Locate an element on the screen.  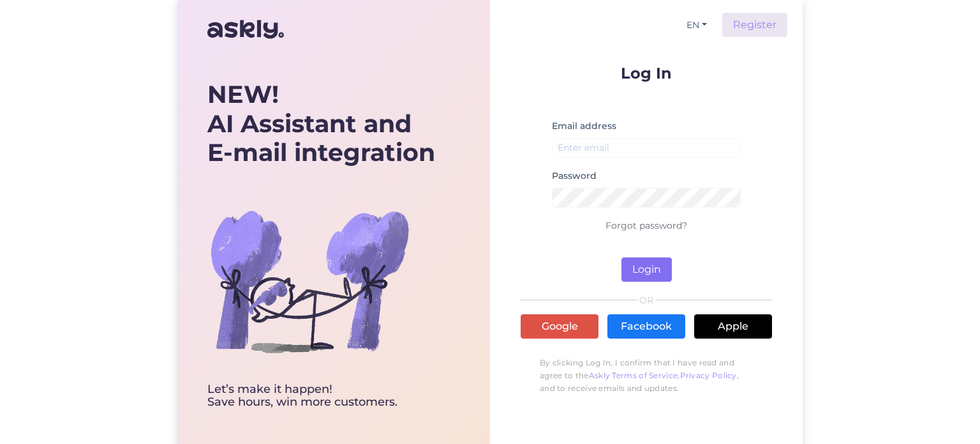
p: Log In is located at coordinates (646, 73).